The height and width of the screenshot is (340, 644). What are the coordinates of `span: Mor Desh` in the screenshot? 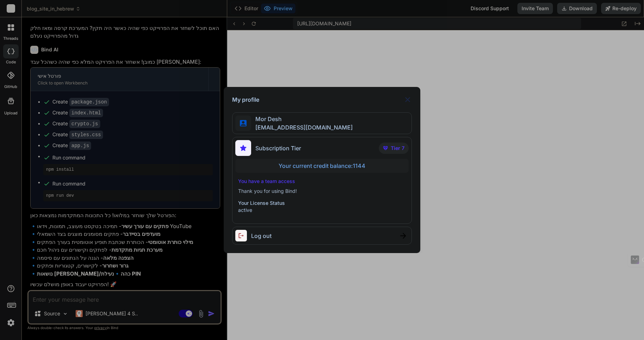 It's located at (302, 119).